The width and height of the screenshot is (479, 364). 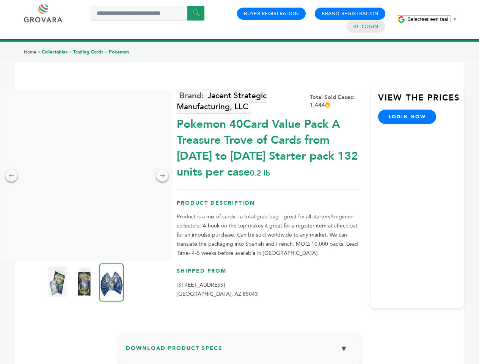 What do you see at coordinates (428, 19) in the screenshot?
I see `span: Selecteer een taal` at bounding box center [428, 19].